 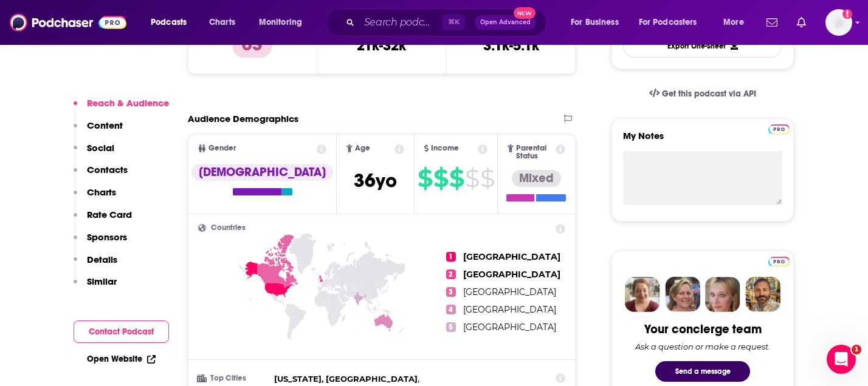 What do you see at coordinates (96, 265) in the screenshot?
I see `button: Details` at bounding box center [96, 265].